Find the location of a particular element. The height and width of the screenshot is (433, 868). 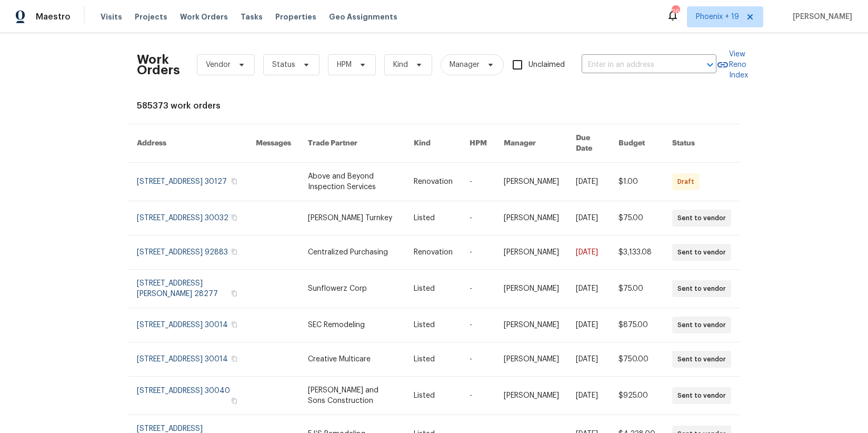

th: Status is located at coordinates (702, 143).